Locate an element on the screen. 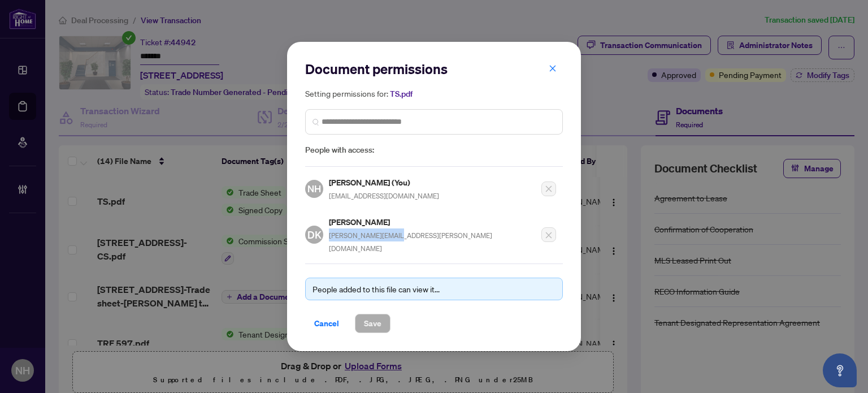 This screenshot has height=393, width=868. h2: Document permissions is located at coordinates (434, 69).